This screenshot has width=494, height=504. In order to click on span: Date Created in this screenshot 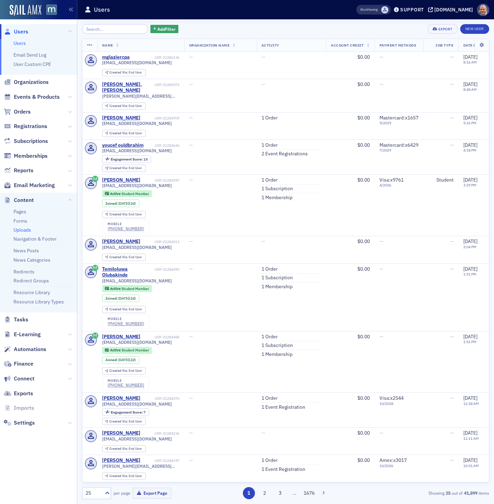, I will do `click(477, 45)`.